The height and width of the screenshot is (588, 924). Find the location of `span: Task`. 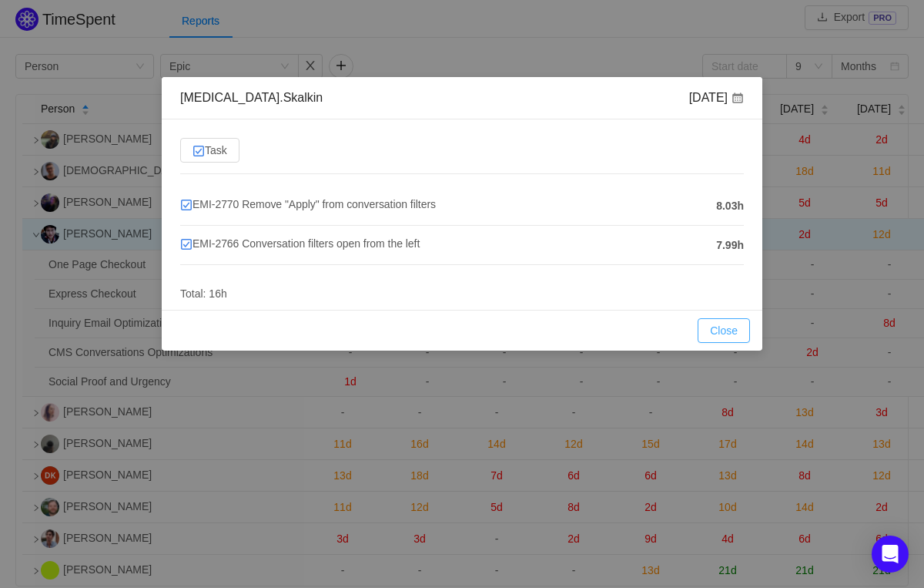

span: Task is located at coordinates (209, 150).